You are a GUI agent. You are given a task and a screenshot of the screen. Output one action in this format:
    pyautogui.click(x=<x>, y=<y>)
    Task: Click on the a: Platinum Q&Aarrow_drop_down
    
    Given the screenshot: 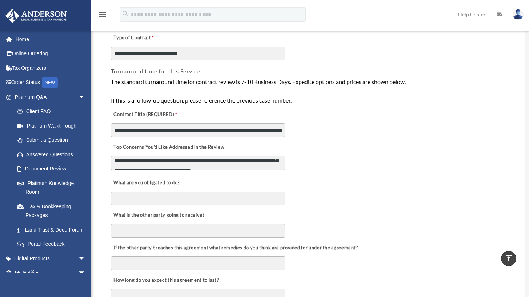 What is the action you would take?
    pyautogui.click(x=51, y=97)
    